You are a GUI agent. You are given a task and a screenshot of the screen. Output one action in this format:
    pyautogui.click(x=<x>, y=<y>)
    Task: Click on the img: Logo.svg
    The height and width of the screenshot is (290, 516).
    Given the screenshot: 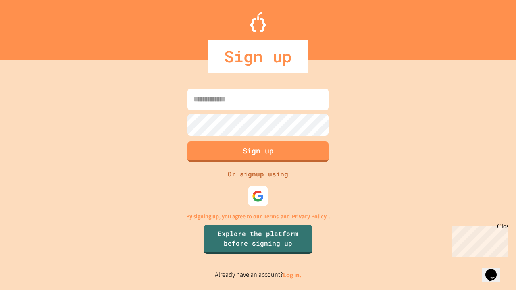 What is the action you would take?
    pyautogui.click(x=258, y=22)
    